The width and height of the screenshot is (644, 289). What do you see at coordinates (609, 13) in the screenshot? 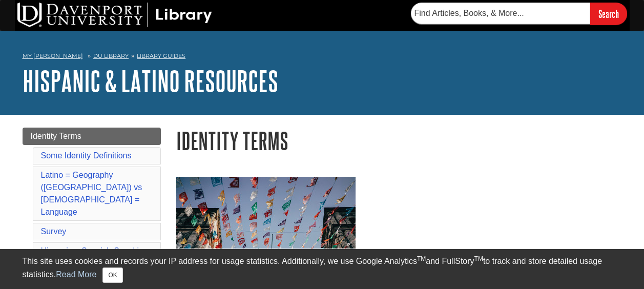
I see `input: Search` at bounding box center [609, 13].